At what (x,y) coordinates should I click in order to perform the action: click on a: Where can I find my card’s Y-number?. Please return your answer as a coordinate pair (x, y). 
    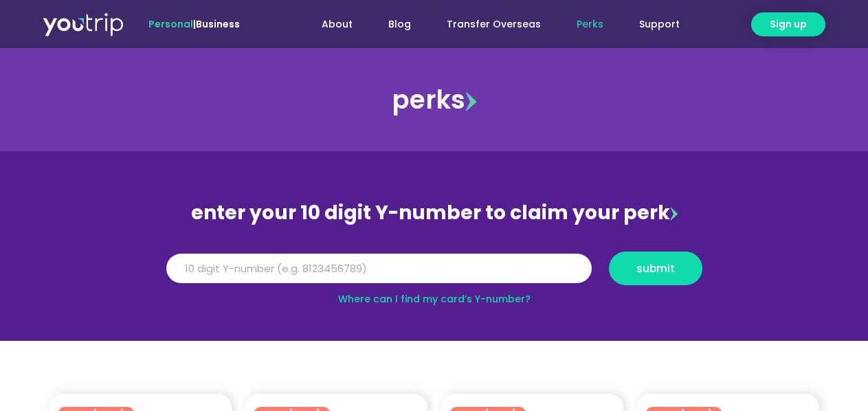
    Looking at the image, I should click on (434, 299).